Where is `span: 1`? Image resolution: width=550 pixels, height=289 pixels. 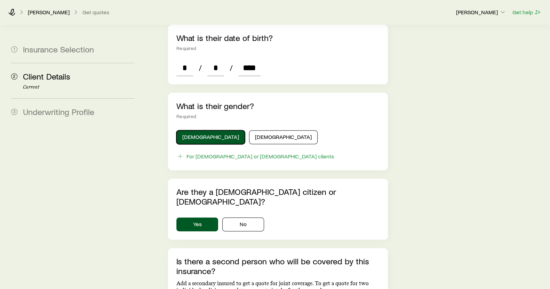
span: 1 is located at coordinates (14, 49).